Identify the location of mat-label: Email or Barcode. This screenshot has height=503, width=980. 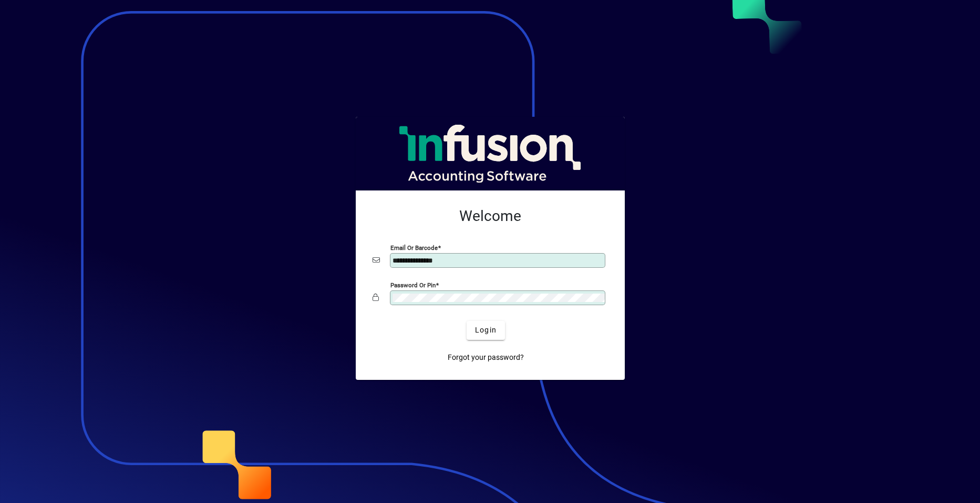
(414, 247).